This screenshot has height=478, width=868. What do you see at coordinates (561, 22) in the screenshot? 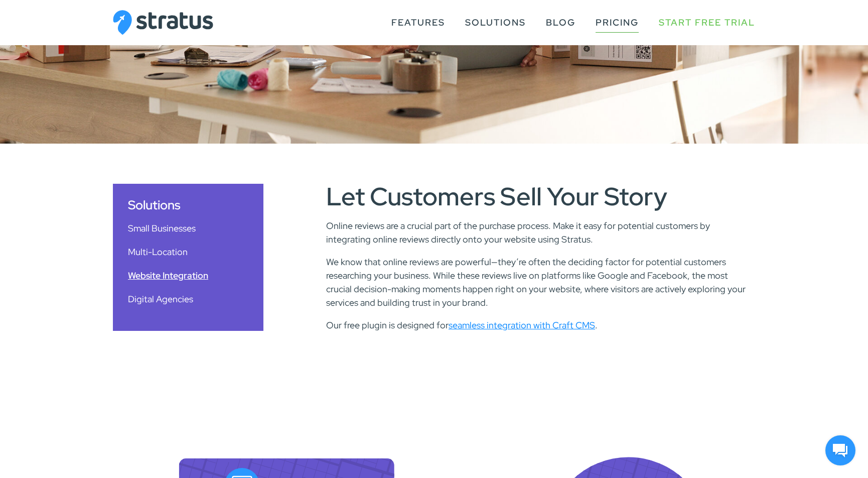
I see `a: Blog` at bounding box center [561, 22].